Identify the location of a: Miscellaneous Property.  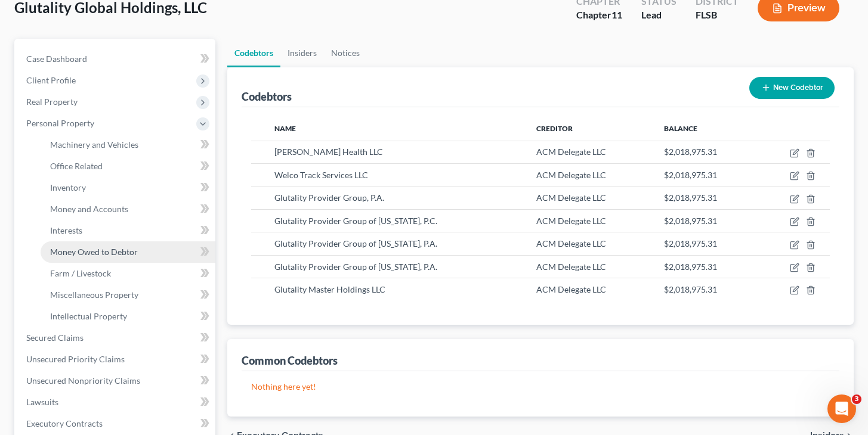
(128, 295).